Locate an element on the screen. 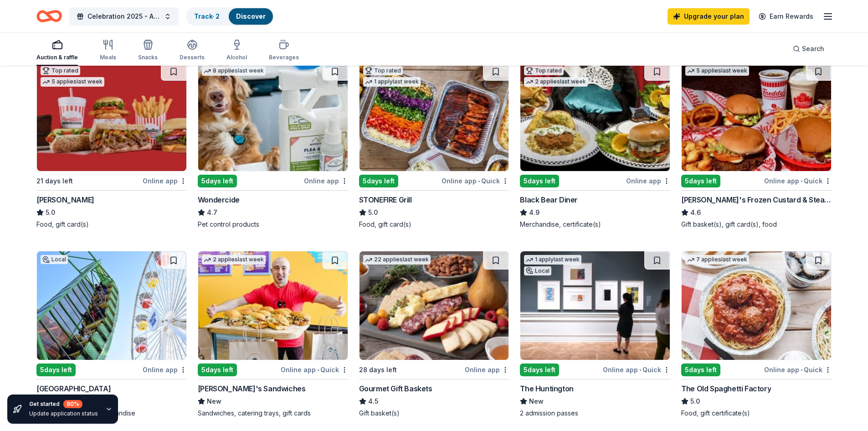  a: Image for STONEFIRE GrillTop rated1 applylast week5days leftOnline app•QuickSTONEFIRE Grill5.0Foo... is located at coordinates (434, 145).